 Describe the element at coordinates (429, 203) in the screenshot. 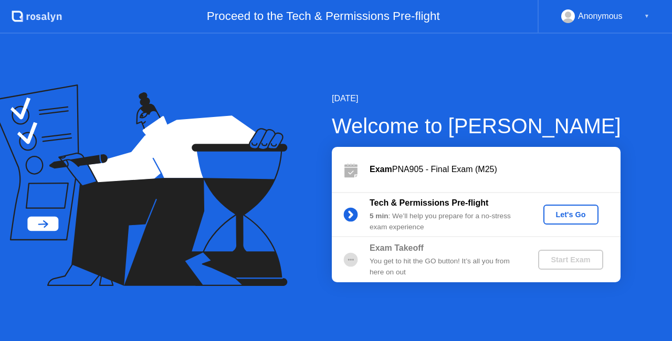

I see `b: Tech & Permissions Pre-flight` at that location.